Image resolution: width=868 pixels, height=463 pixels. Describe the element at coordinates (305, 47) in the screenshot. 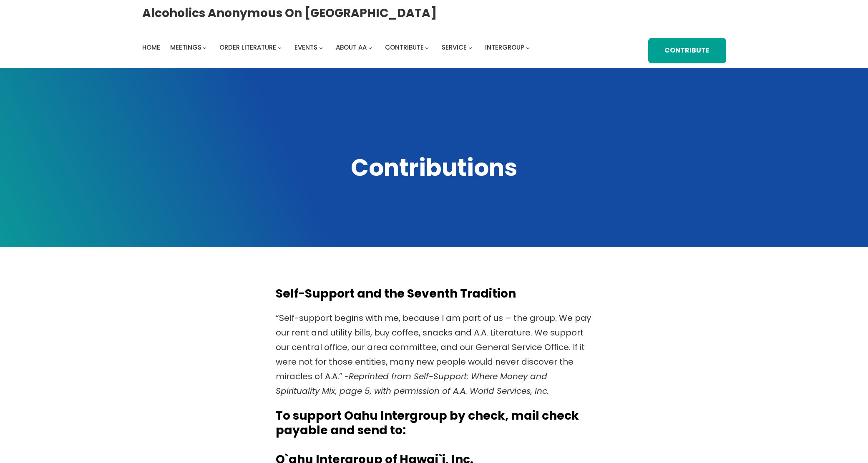

I see `a: Events` at that location.